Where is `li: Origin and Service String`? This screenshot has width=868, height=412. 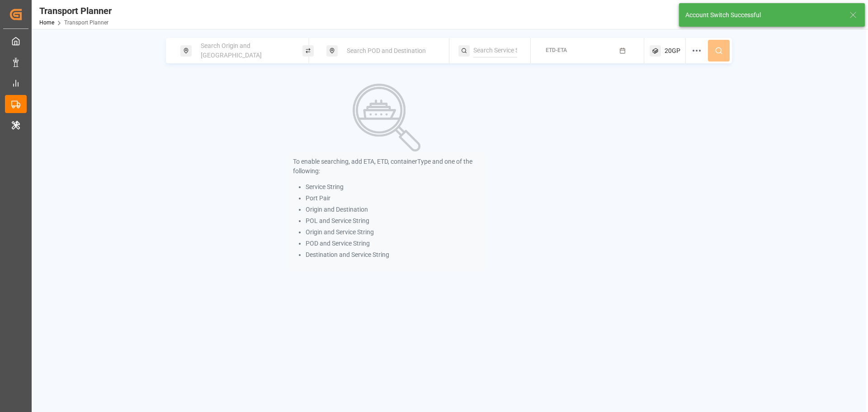 li: Origin and Service String is located at coordinates (393, 232).